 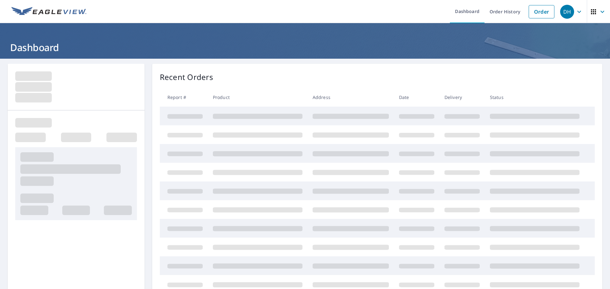 I want to click on th: Delivery, so click(x=462, y=97).